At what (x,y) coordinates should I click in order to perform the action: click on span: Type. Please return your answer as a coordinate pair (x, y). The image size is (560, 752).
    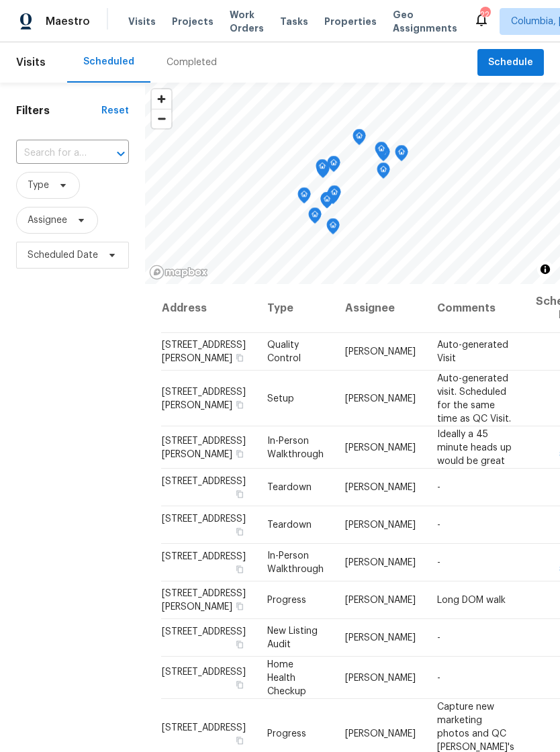
    Looking at the image, I should click on (38, 186).